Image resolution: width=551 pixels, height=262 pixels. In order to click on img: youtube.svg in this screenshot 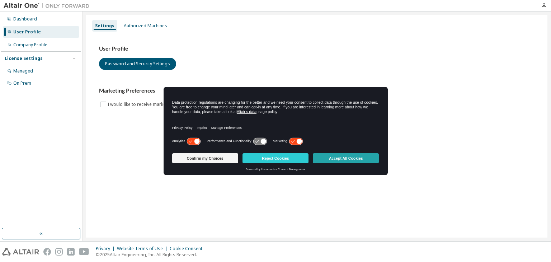, I will do `click(84, 251)`.